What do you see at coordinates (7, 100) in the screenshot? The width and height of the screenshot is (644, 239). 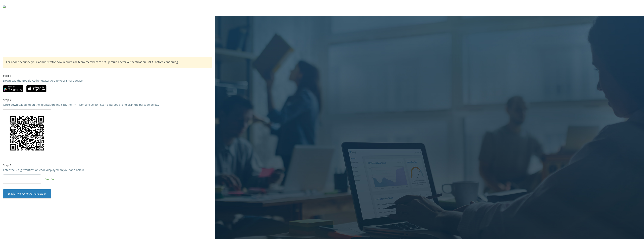 I see `strong: Step 2` at bounding box center [7, 100].